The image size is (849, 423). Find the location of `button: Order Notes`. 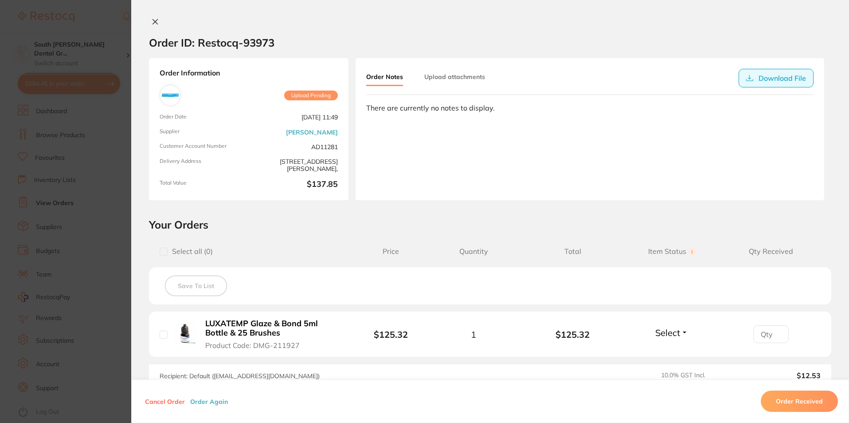

button: Order Notes is located at coordinates (384, 77).